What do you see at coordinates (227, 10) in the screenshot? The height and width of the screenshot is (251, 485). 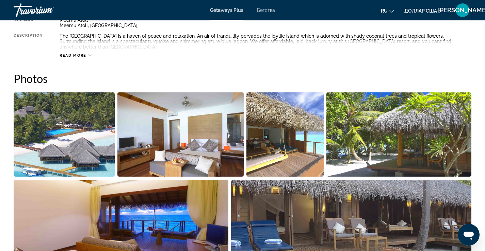 I see `a: Getaways Plus` at bounding box center [227, 10].